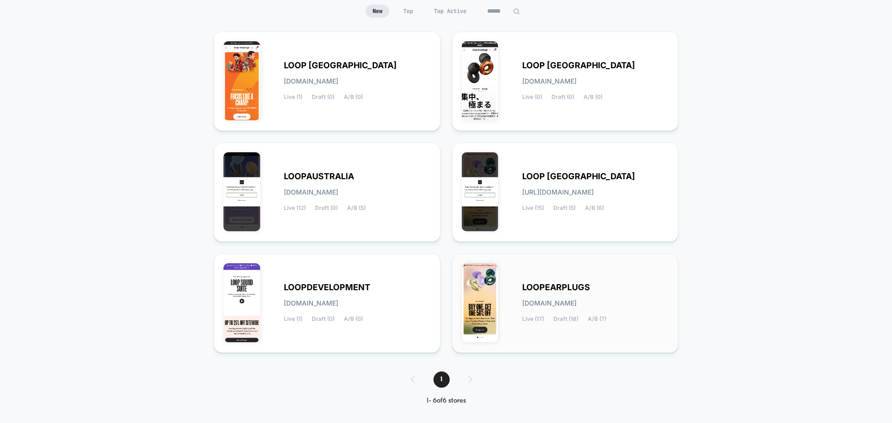 The width and height of the screenshot is (892, 423). Describe the element at coordinates (533, 319) in the screenshot. I see `span: Live (17)` at that location.